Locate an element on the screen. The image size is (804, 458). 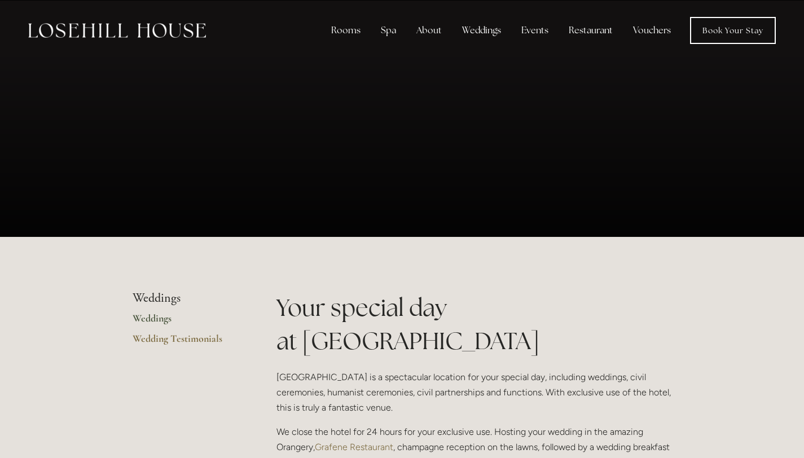
a: Vouchers is located at coordinates (652, 30).